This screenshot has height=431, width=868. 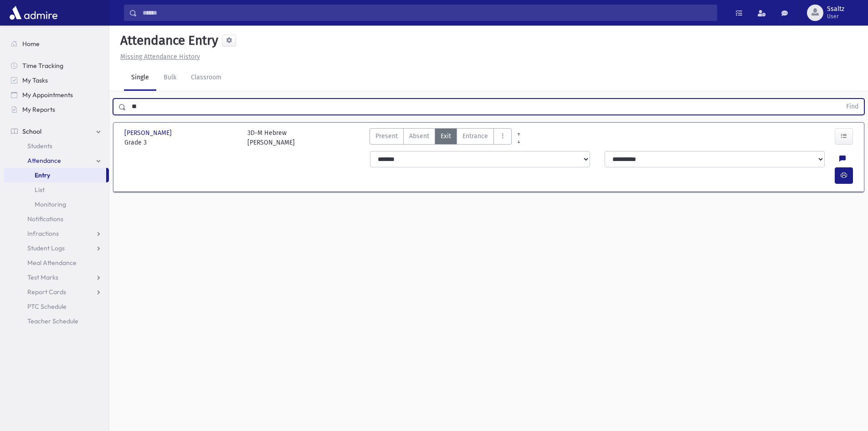 I want to click on span: Infractions, so click(x=43, y=233).